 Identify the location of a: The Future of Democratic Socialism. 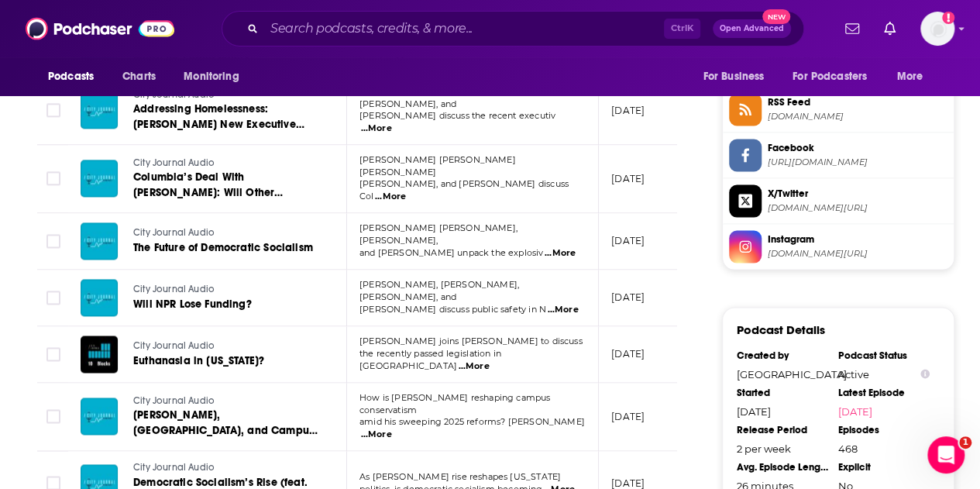
(226, 248).